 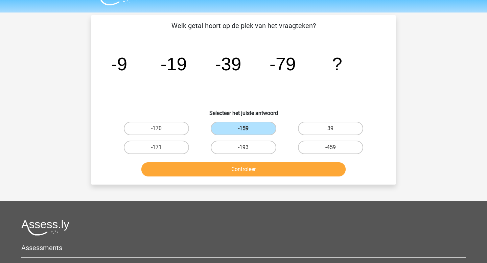 What do you see at coordinates (244, 26) in the screenshot?
I see `p: Welk getal hoort op de plek van het vraagteken?` at bounding box center [244, 26].